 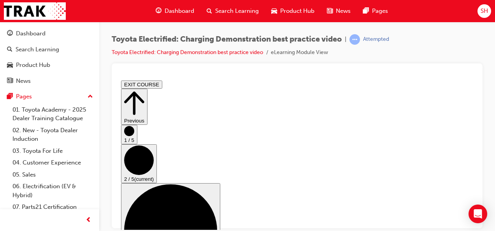 I want to click on div: Dashboard, so click(x=31, y=33).